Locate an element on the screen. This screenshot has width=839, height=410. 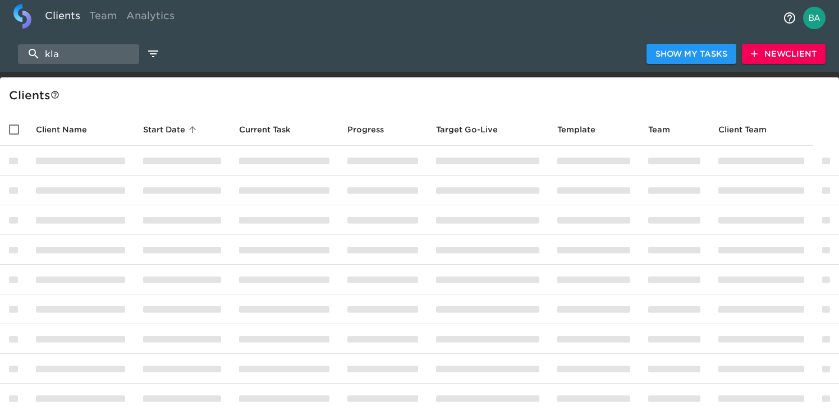
svg: This is a list of all of your clients and clients shared with you is located at coordinates (55, 95).